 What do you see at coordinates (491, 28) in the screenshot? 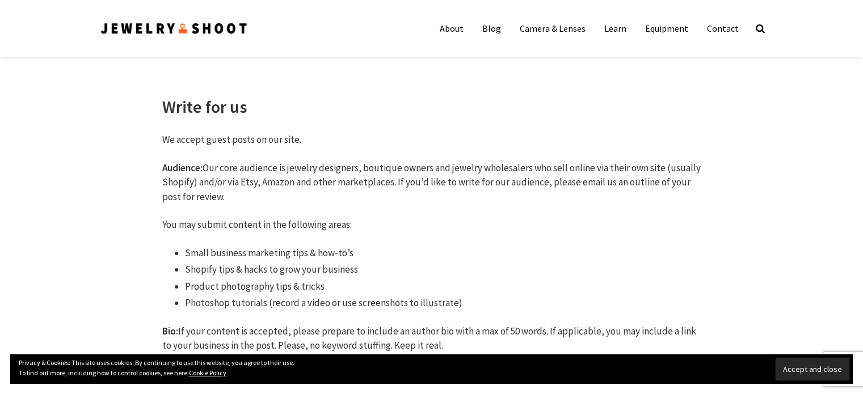
I see `a: Blog` at bounding box center [491, 28].